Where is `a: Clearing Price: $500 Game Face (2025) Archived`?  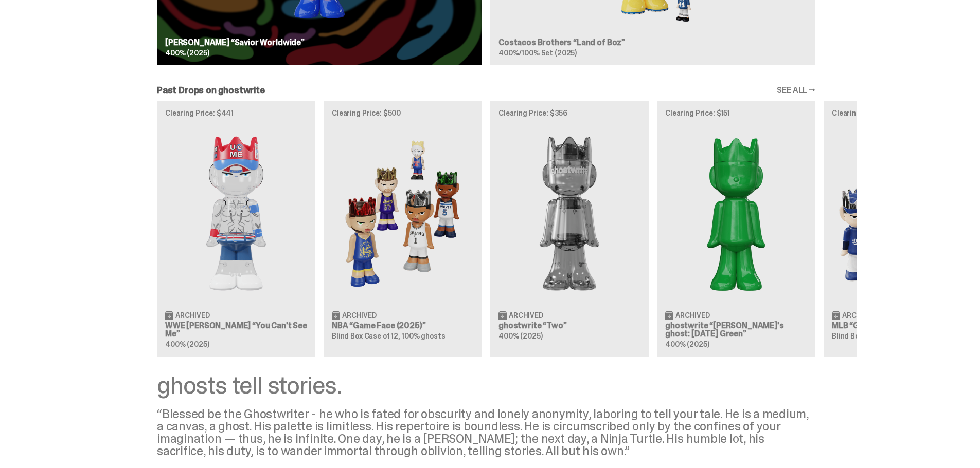 a: Clearing Price: $500 Game Face (2025) Archived is located at coordinates (403, 229).